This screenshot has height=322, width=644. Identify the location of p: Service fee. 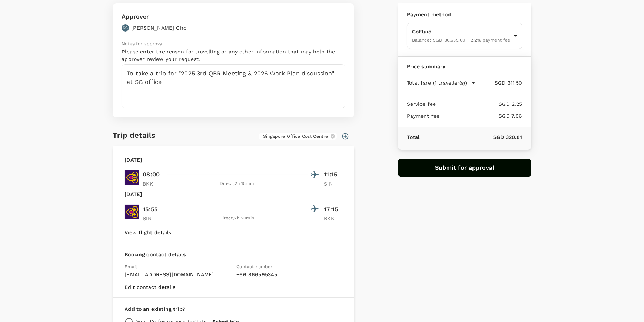
(421, 104).